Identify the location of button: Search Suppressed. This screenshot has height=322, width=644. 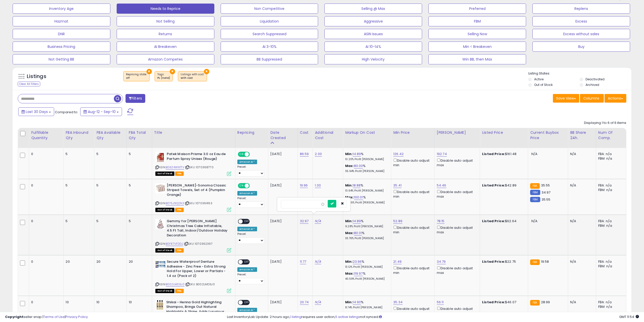
(269, 34).